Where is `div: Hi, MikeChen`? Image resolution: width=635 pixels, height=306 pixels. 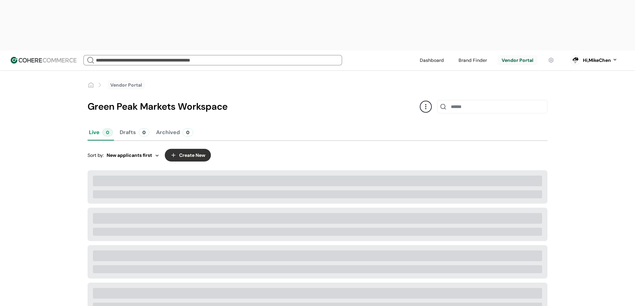 div: Hi, MikeChen is located at coordinates (597, 60).